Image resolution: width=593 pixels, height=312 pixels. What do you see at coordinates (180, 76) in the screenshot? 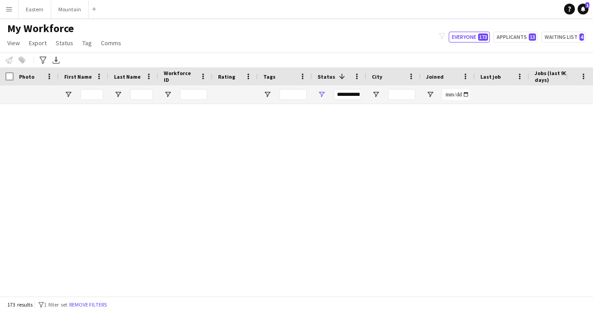
I see `span: Workforce ID` at bounding box center [180, 76].